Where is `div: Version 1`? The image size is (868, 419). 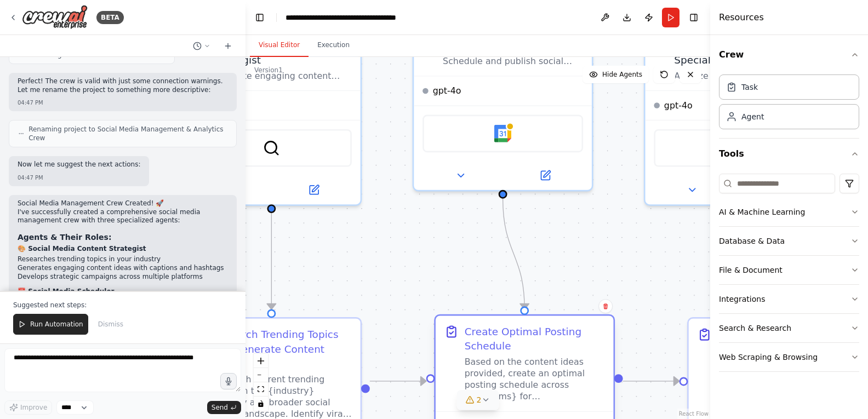
div: Version 1 is located at coordinates (269, 70).